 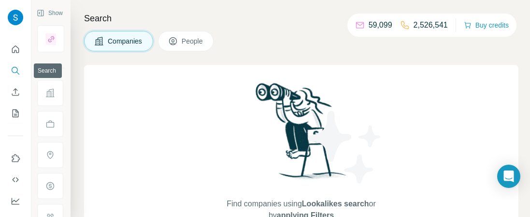 I want to click on button: Quick start, so click(x=15, y=49).